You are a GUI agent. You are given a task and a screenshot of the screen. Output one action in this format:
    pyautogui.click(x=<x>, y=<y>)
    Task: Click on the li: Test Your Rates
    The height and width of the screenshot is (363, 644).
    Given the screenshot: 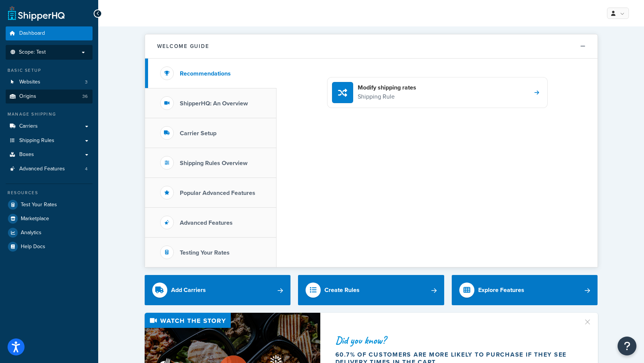 What is the action you would take?
    pyautogui.click(x=49, y=205)
    